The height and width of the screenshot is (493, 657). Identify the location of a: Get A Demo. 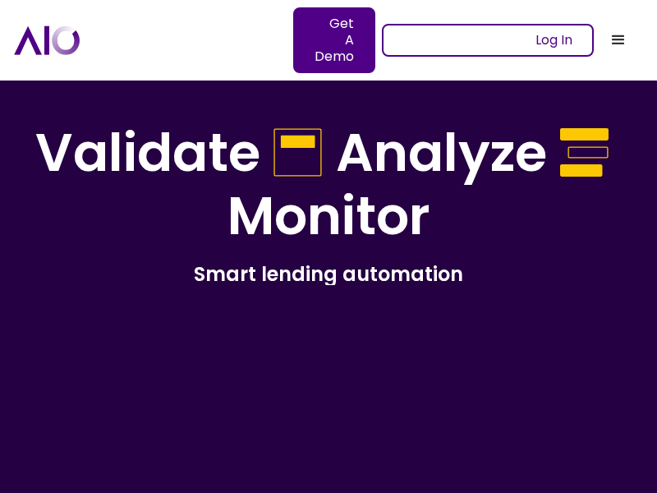
(334, 40).